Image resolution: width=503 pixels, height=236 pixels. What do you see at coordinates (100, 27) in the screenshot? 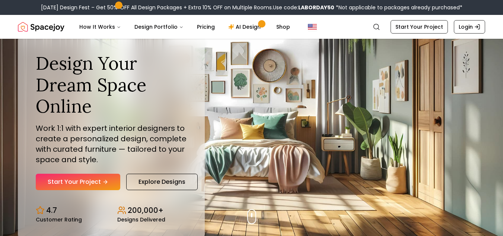
I see `button: How It Works` at bounding box center [100, 27].